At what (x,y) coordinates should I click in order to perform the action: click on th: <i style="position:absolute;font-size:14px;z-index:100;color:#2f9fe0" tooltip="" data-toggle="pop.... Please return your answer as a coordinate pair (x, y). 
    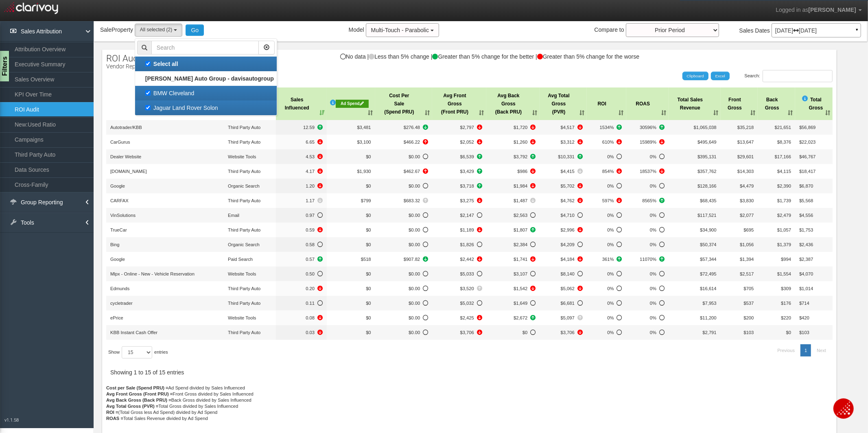
    Looking at the image, I should click on (814, 104).